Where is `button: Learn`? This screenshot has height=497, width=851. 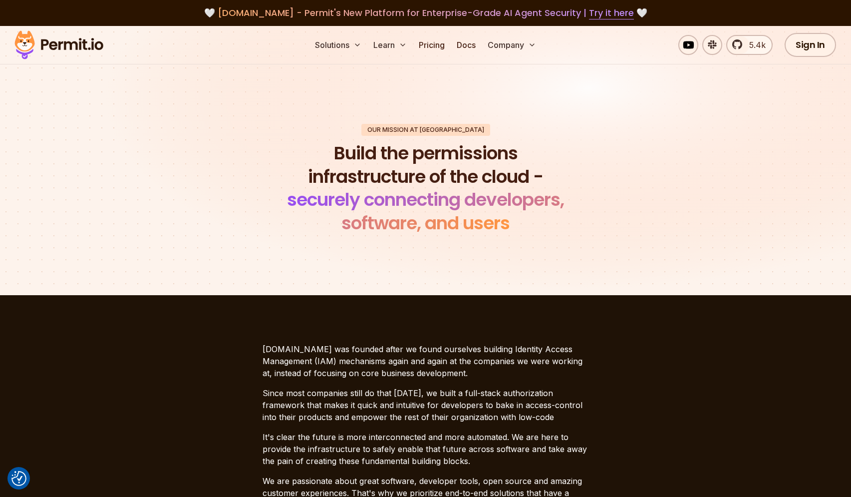 button: Learn is located at coordinates (390, 45).